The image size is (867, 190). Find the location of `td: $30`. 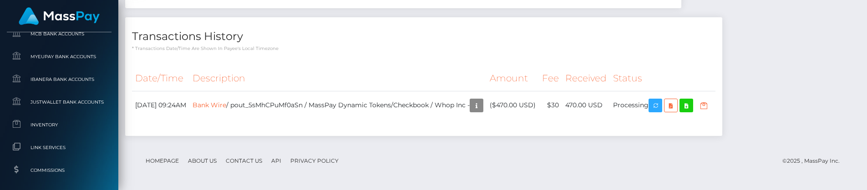

td: $30 is located at coordinates (550, 105).